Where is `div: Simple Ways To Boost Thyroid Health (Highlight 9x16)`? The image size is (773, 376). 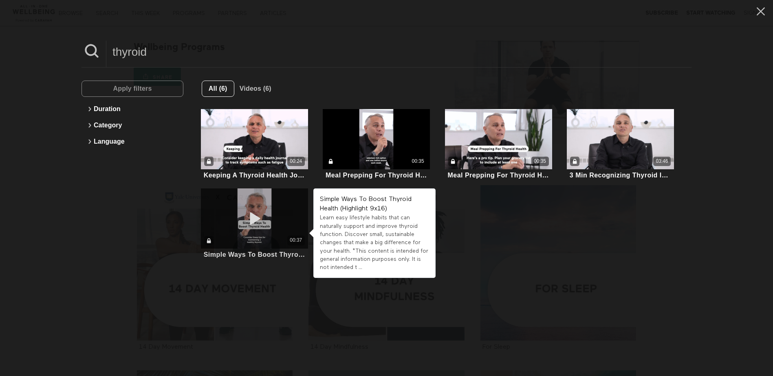
div: Simple Ways To Boost Thyroid Health (Highlight 9x16) is located at coordinates (255, 255).